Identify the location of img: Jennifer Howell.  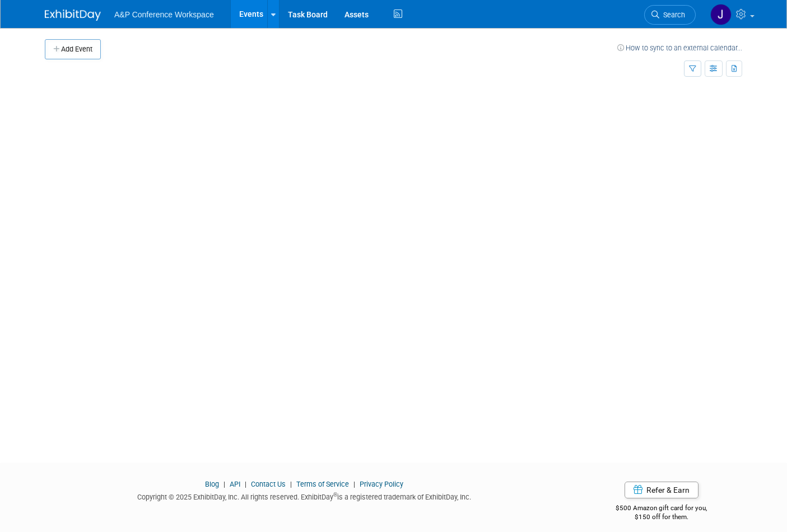
(721, 14).